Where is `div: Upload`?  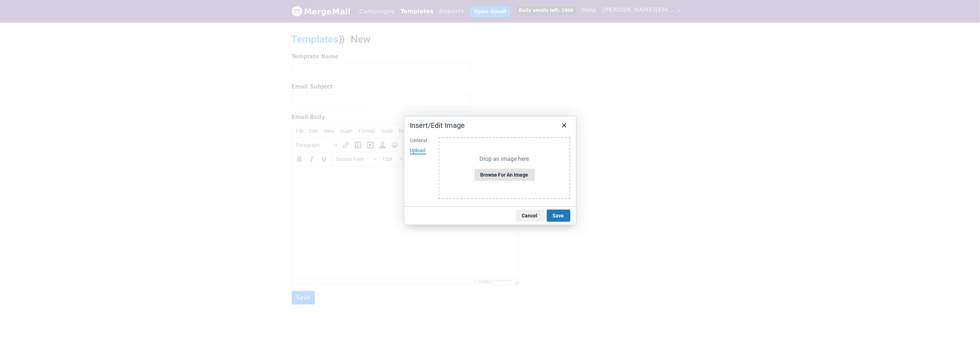
div: Upload is located at coordinates (418, 151).